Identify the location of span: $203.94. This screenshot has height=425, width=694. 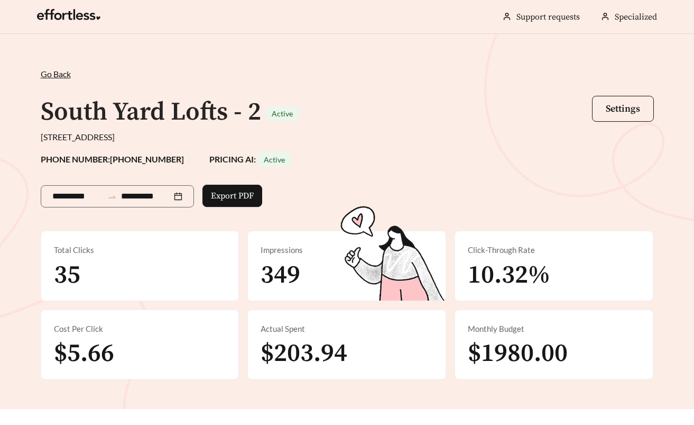
(304, 353).